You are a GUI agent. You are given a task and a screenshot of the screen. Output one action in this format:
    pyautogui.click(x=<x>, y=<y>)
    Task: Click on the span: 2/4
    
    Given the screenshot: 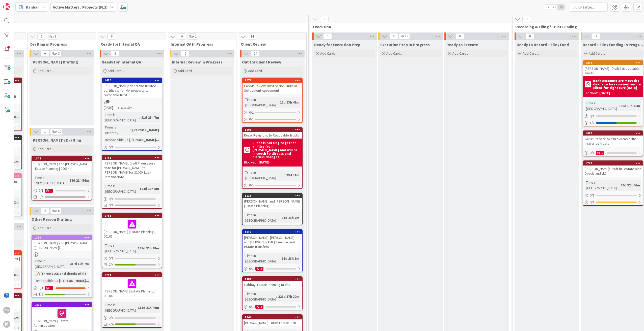 What is the action you would take?
    pyautogui.click(x=111, y=264)
    